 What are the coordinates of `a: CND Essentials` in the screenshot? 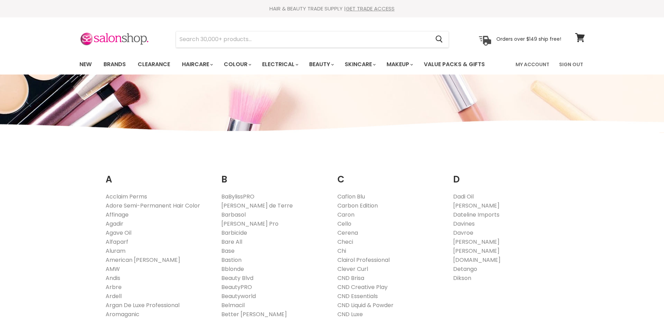 It's located at (358, 296).